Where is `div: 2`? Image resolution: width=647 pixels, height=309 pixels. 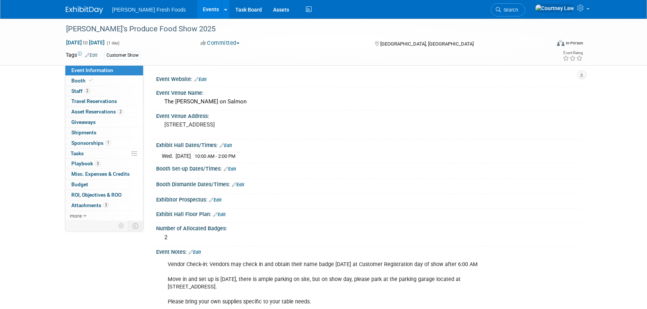
div: 2 is located at coordinates (369, 238).